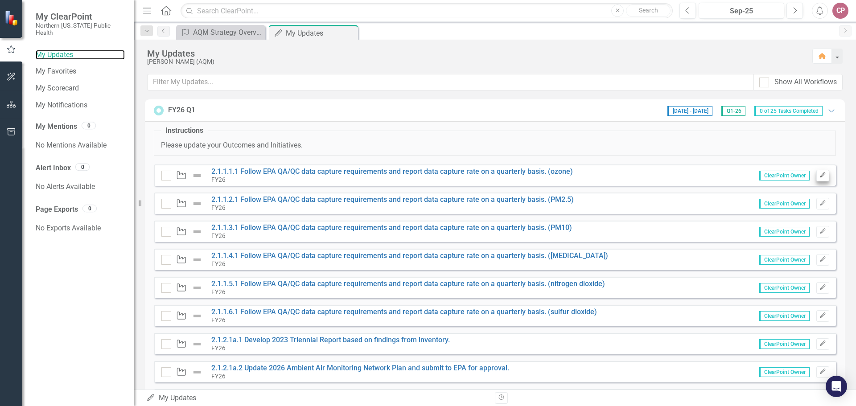  What do you see at coordinates (330, 340) in the screenshot?
I see `a: 2.1.2.1a.1 Develop 2023 Triennial Report based on findings from inventory.` at bounding box center [330, 340].